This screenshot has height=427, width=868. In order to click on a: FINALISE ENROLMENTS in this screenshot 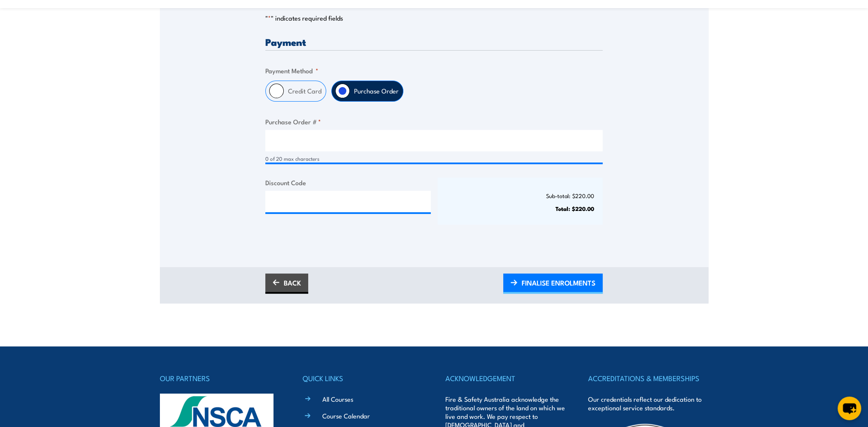, I will do `click(553, 283)`.